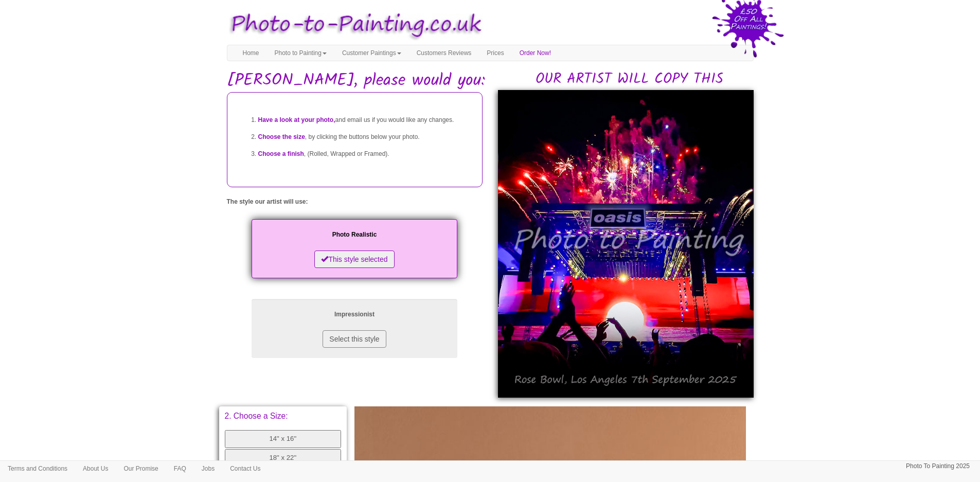 The width and height of the screenshot is (980, 482). I want to click on li: , by clicking the buttons below your photo., so click(365, 137).